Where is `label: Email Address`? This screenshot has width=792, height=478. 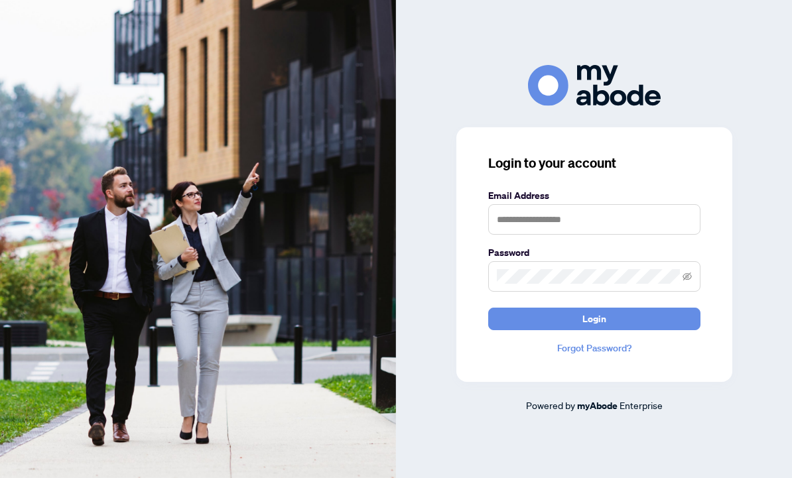
label: Email Address is located at coordinates (594, 196).